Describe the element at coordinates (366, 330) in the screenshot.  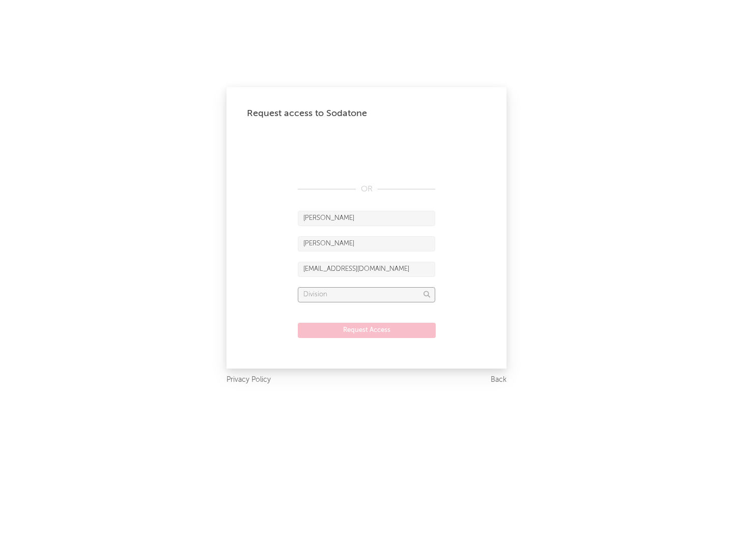
I see `button: Request Access` at that location.